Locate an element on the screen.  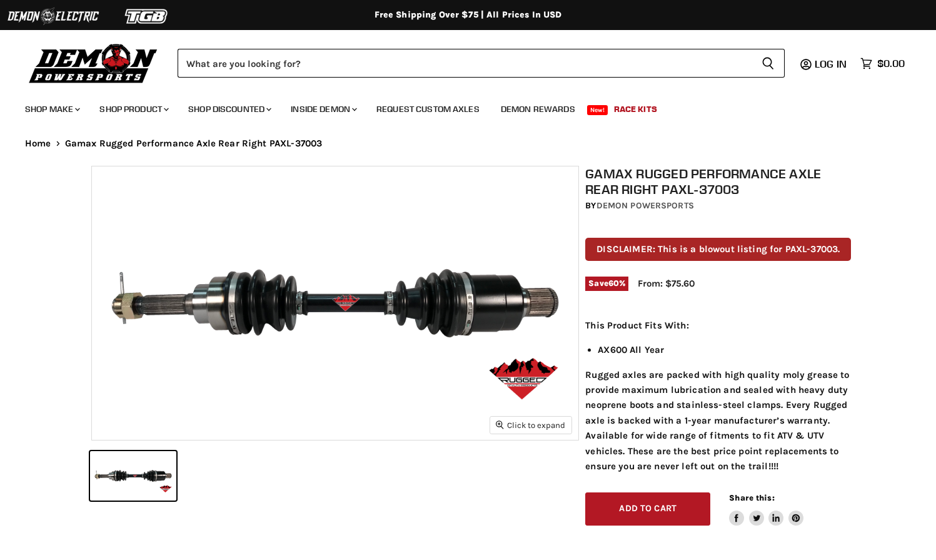
p: DISCLAIMER: This is a blowout listing for PAXL-37003. is located at coordinates (718, 249).